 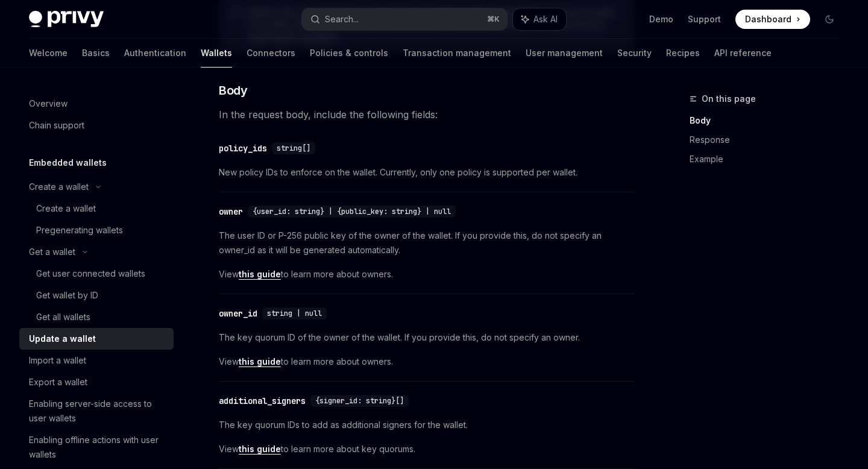 What do you see at coordinates (426, 243) in the screenshot?
I see `span: The user ID or P-256 public key of the owner of the wallet. If you provide this, do not specify a...` at bounding box center [426, 243].